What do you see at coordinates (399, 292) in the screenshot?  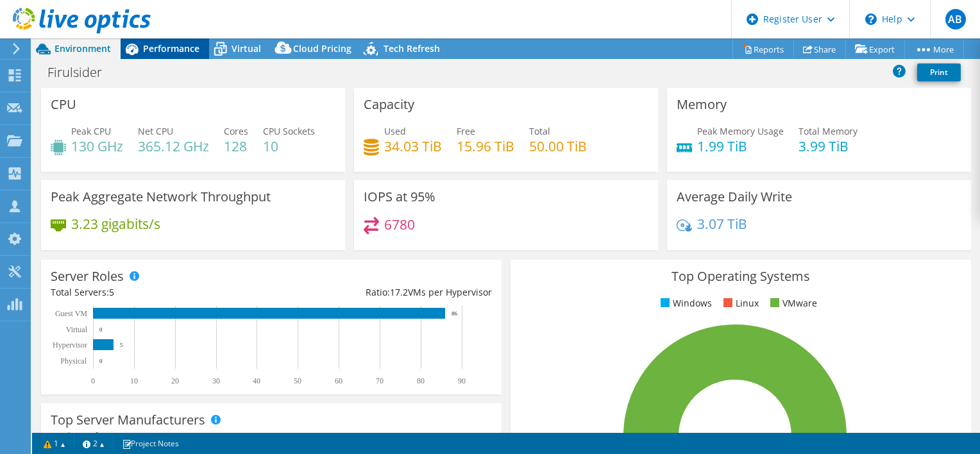 I see `span: 17.2` at bounding box center [399, 292].